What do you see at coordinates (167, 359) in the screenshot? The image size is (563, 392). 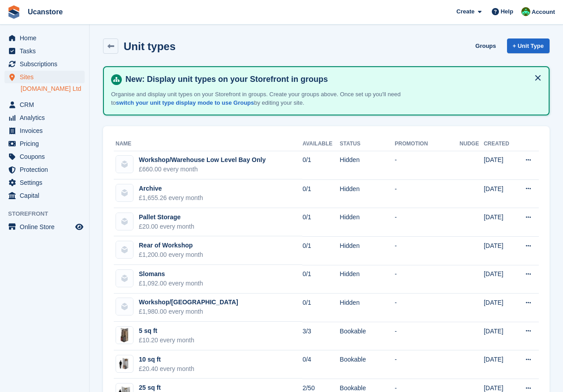 I see `div: 10 sq ft` at bounding box center [167, 359].